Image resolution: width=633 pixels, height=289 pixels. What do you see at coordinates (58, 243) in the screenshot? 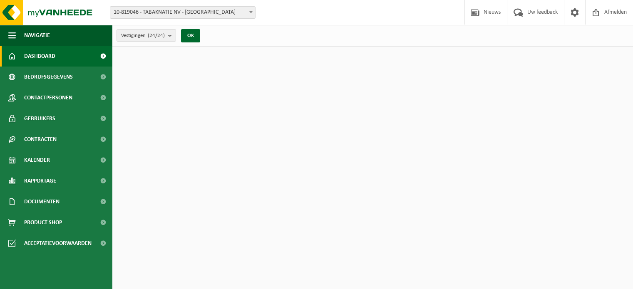
I see `span: Acceptatievoorwaarden` at bounding box center [58, 243].